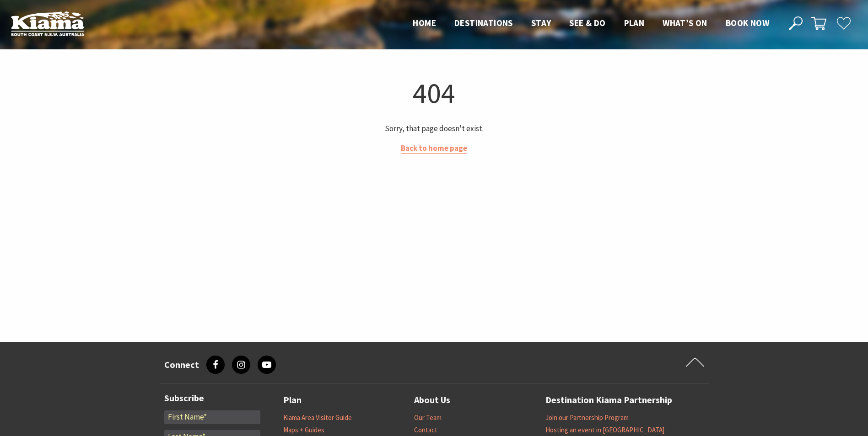 Image resolution: width=868 pixels, height=436 pixels. What do you see at coordinates (591, 24) in the screenshot?
I see `nav: Main Menu` at bounding box center [591, 24].